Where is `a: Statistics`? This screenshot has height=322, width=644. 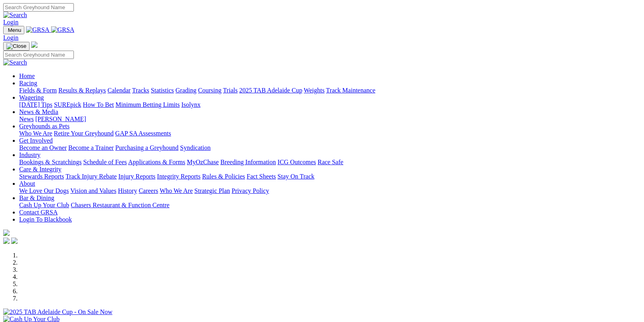 a: Statistics is located at coordinates (162, 90).